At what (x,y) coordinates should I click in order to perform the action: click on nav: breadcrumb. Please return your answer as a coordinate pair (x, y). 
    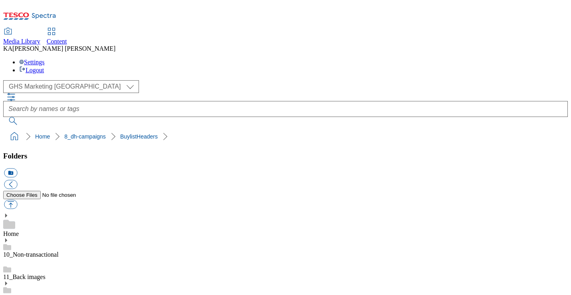
    Looking at the image, I should click on (285, 136).